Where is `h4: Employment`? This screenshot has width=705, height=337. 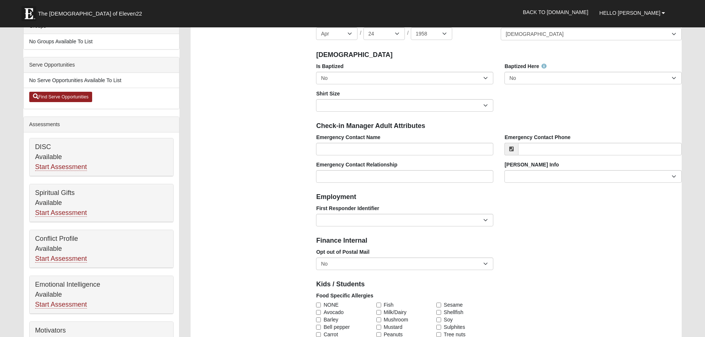
h4: Employment is located at coordinates (499, 197).